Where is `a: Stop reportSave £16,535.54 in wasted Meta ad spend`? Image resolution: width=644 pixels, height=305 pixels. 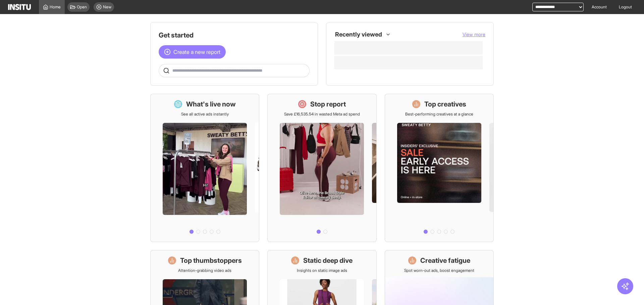 a: Stop reportSave £16,535.54 in wasted Meta ad spend is located at coordinates (322, 168).